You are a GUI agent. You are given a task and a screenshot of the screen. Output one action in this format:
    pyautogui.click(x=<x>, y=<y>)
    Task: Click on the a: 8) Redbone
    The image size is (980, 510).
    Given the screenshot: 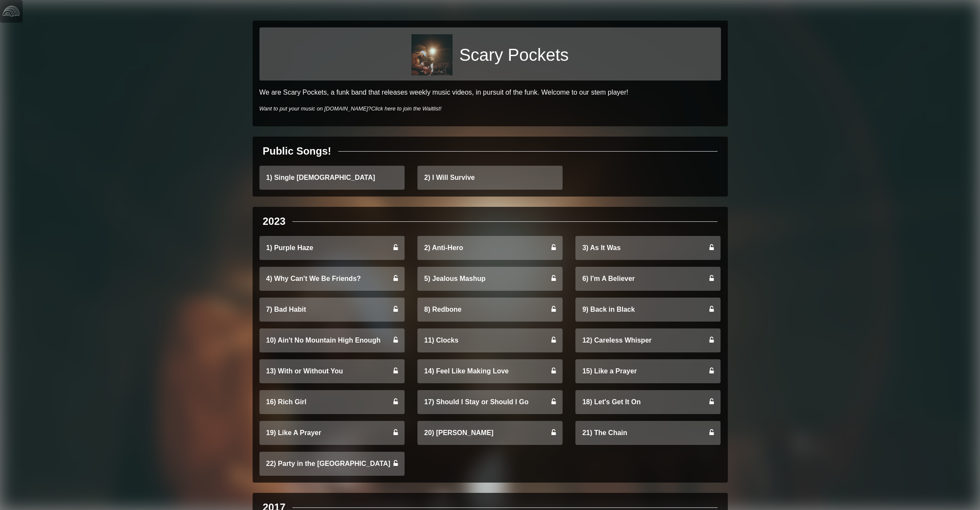 What is the action you would take?
    pyautogui.click(x=490, y=309)
    